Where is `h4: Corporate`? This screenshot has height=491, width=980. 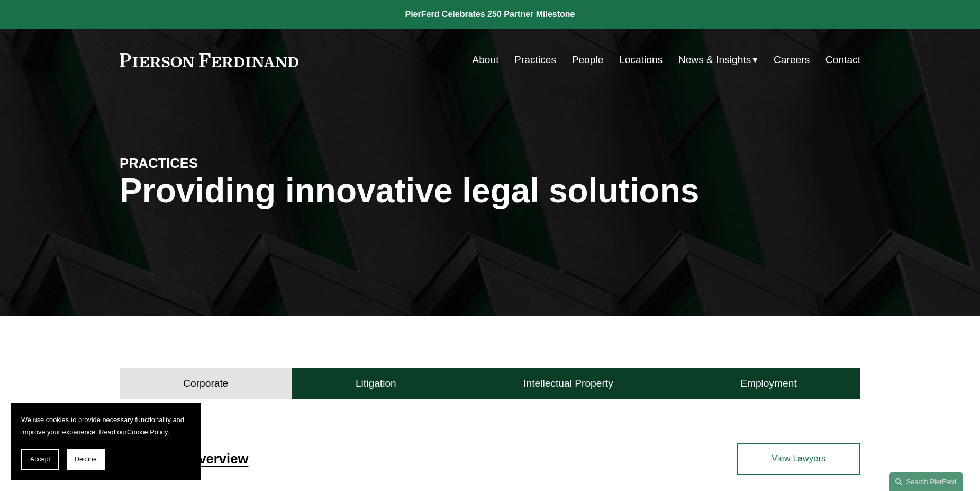
h4: Corporate is located at coordinates (205, 383).